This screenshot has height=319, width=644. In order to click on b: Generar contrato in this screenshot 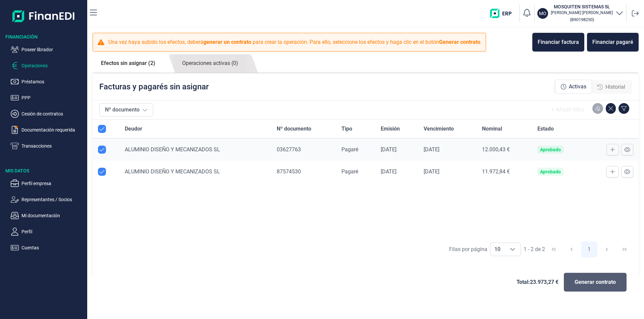, I will do `click(459, 42)`.